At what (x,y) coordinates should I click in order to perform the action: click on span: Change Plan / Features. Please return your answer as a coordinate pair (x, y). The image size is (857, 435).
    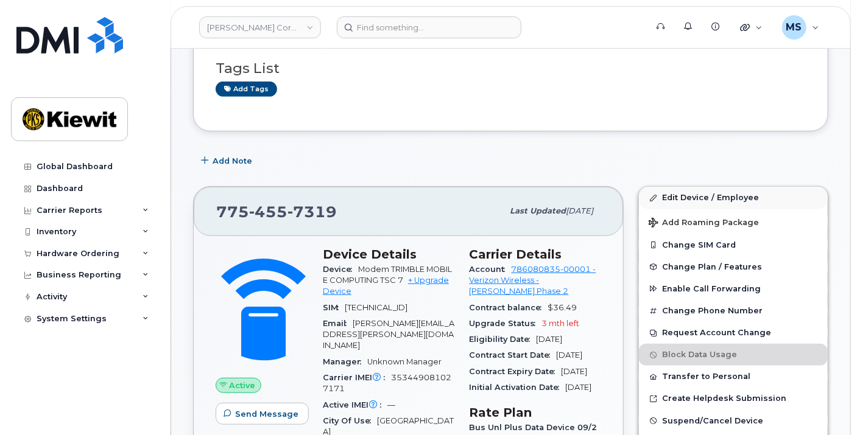
    Looking at the image, I should click on (712, 267).